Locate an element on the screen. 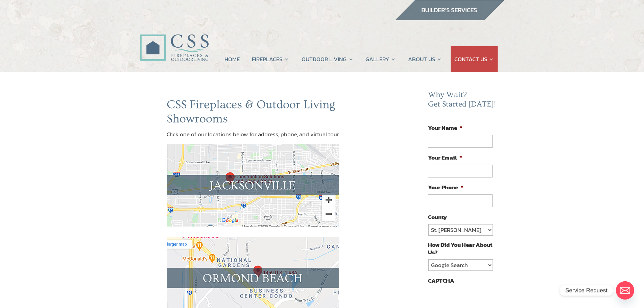 Image resolution: width=644 pixels, height=308 pixels. label: Your Name is located at coordinates (446, 128).